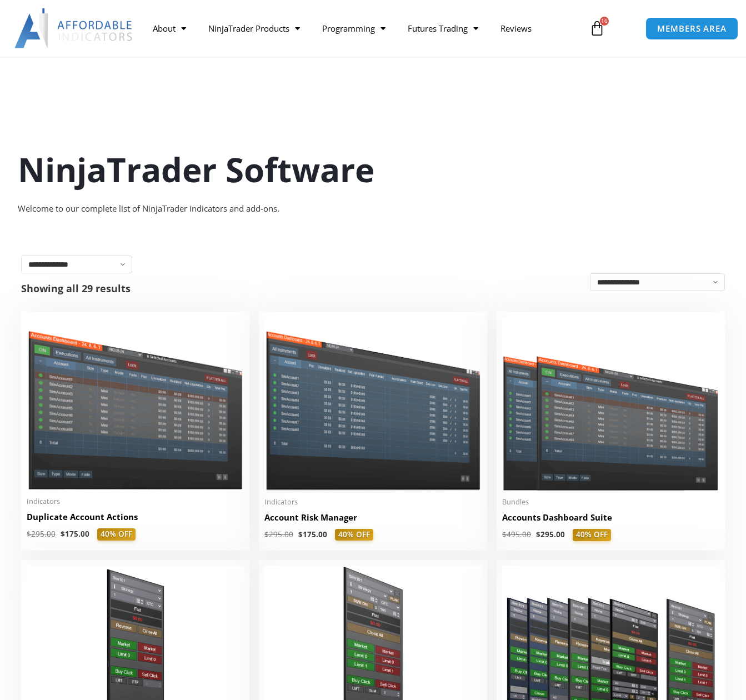 Image resolution: width=746 pixels, height=700 pixels. What do you see at coordinates (610, 502) in the screenshot?
I see `span: Bundles` at bounding box center [610, 502].